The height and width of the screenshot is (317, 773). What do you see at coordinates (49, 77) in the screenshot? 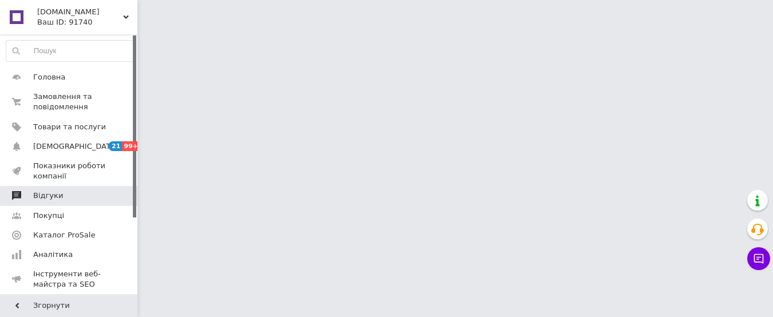
I see `span: Головна` at bounding box center [49, 77].